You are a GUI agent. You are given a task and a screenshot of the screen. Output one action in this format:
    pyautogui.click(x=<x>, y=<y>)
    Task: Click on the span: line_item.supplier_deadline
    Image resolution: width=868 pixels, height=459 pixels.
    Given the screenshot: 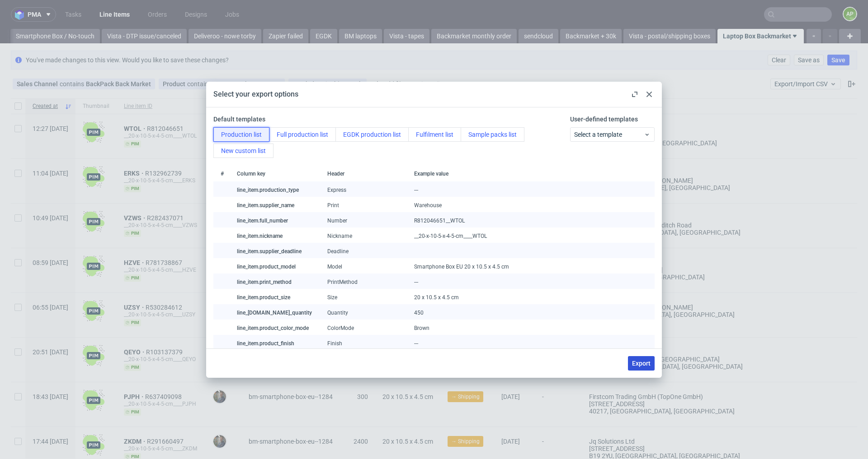 What is the action you would take?
    pyautogui.click(x=269, y=251)
    